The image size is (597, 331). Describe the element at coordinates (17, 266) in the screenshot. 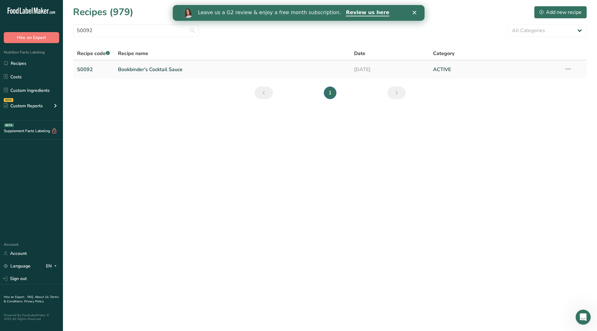

I see `a: Language` at that location.